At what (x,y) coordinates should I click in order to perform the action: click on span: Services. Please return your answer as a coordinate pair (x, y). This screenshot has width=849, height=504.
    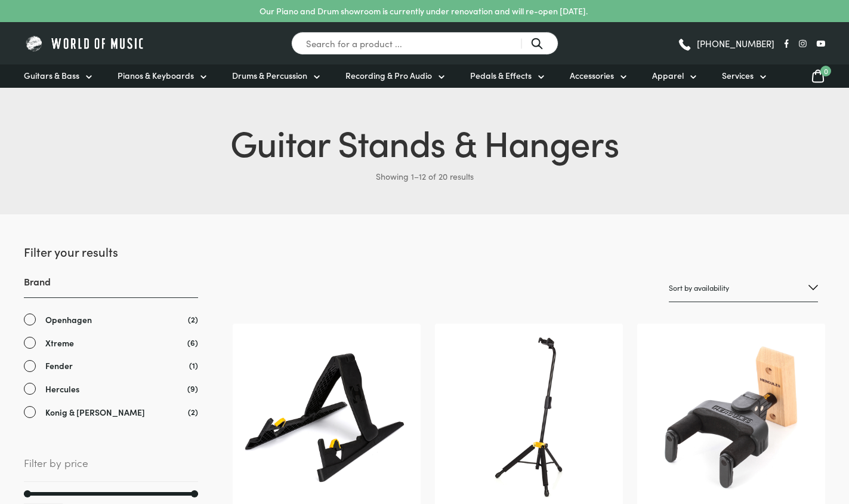
    Looking at the image, I should click on (738, 75).